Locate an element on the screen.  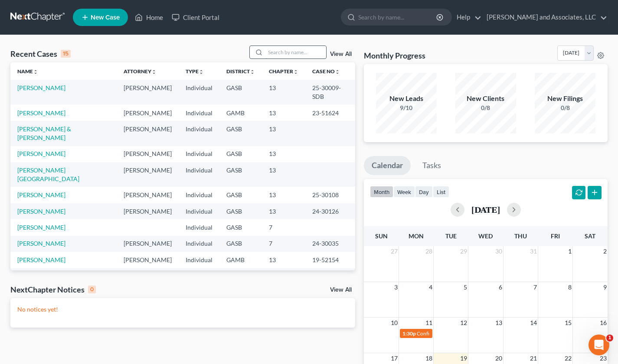
span: 28 is located at coordinates (429, 251).